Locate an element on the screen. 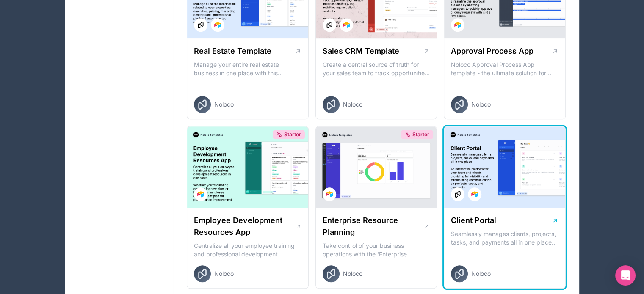  h1: Employee Development Resources App is located at coordinates (245, 226).